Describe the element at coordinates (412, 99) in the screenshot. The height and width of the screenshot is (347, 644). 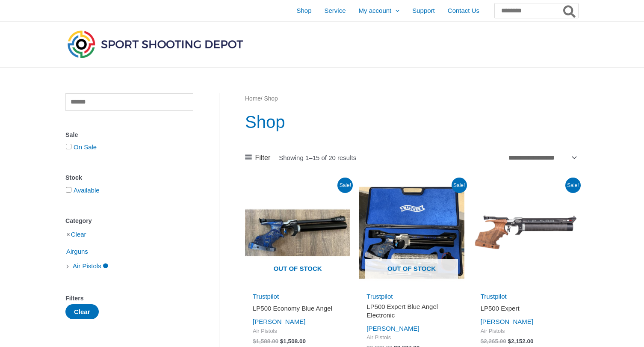
I see `nav: Breadcrumb` at that location.